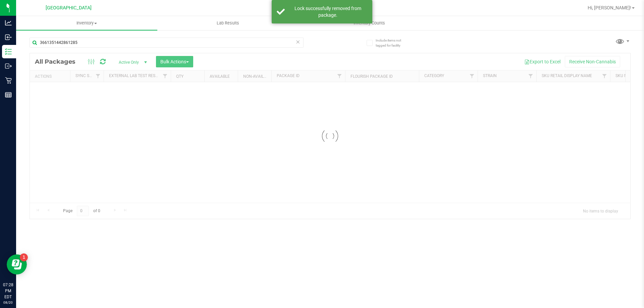 The image size is (644, 308). Describe the element at coordinates (8, 303) in the screenshot. I see `p: 08/20` at that location.